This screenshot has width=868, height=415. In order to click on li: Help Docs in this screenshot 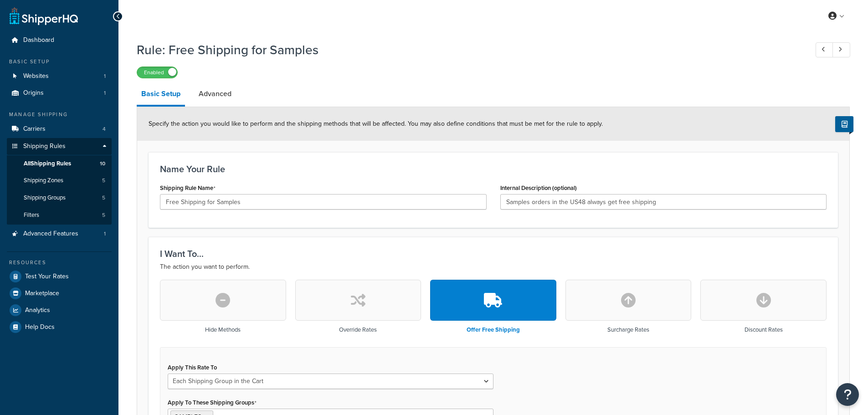, I will do `click(59, 327)`.